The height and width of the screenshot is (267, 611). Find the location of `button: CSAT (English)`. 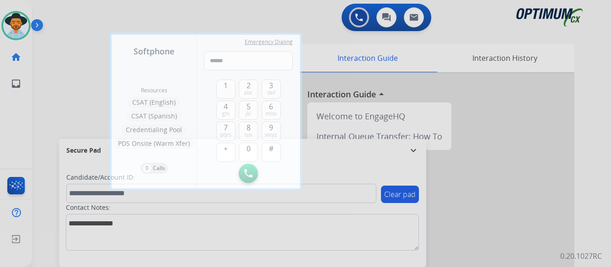

button: CSAT (English) is located at coordinates (154, 102).